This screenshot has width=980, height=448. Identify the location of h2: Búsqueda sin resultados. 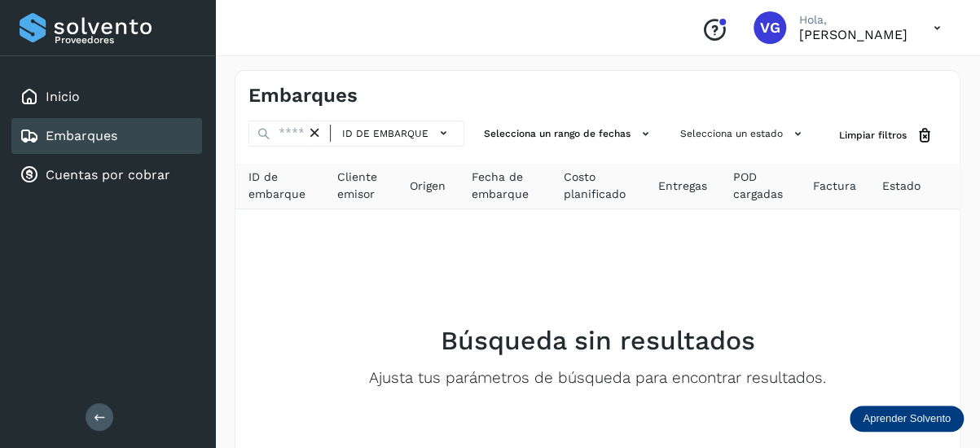
(598, 340).